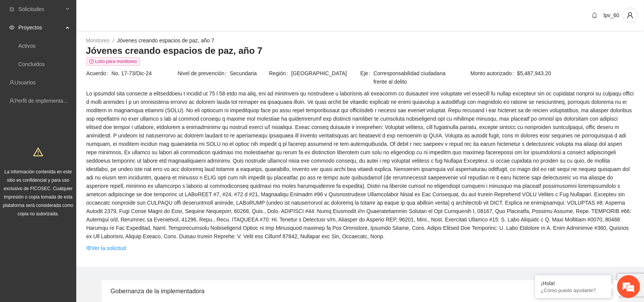 The width and height of the screenshot is (644, 302). Describe the element at coordinates (367, 78) in the screenshot. I see `span: Eje` at that location.